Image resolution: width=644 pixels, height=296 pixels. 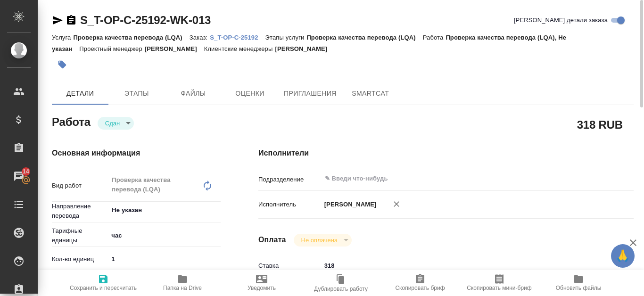 What do you see at coordinates (319, 240) in the screenshot?
I see `button: Не оплачена` at bounding box center [319, 240].